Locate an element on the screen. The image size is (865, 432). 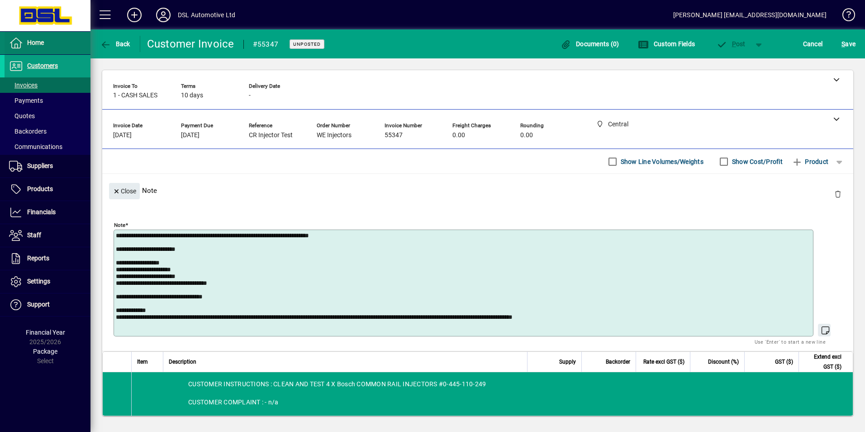
button: Custom Fields is located at coordinates (666, 44).